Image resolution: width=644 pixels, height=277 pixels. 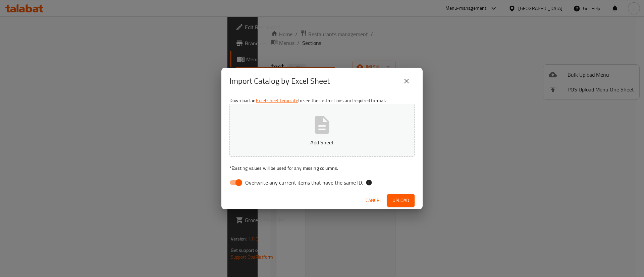 I want to click on span: Upload, so click(x=401, y=200).